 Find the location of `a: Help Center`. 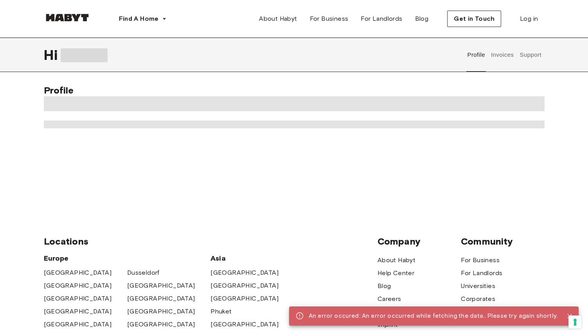

a: Help Center is located at coordinates (396, 273).